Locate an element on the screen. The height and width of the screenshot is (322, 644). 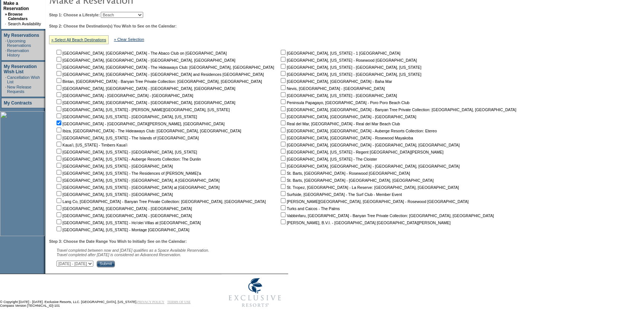
a: » Select All Beach Destinations is located at coordinates (79, 40).